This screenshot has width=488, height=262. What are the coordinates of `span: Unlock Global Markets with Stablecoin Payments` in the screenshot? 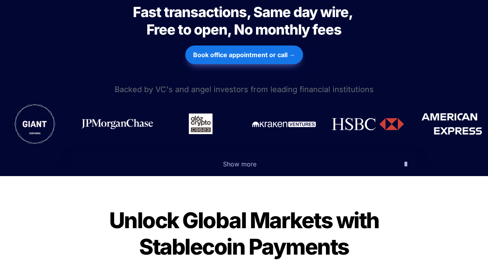 It's located at (246, 233).